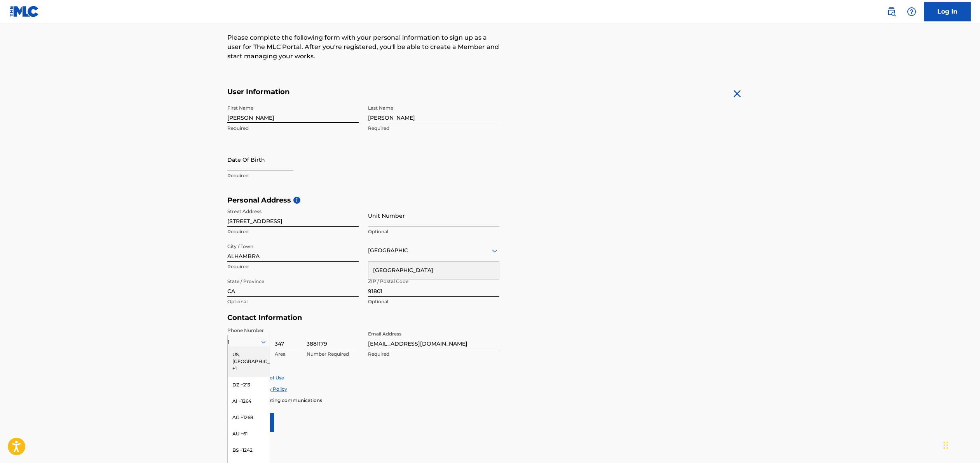 This screenshot has width=980, height=463. Describe the element at coordinates (737, 94) in the screenshot. I see `img: close` at that location.